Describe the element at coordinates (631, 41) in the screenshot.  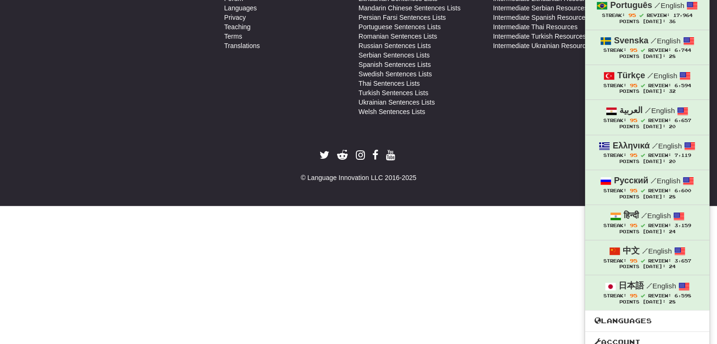
I see `strong: Svenska` at that location.